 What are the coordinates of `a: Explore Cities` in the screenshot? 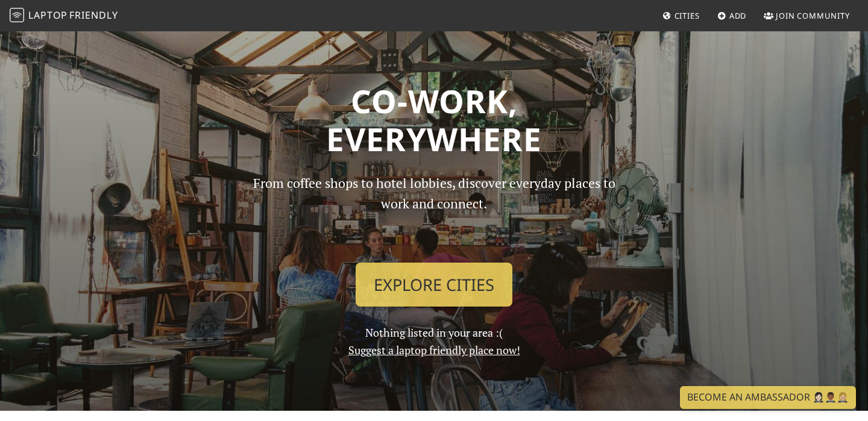 It's located at (434, 285).